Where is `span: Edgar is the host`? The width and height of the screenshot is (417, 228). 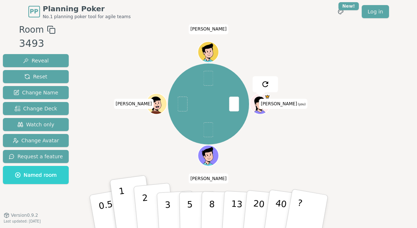
span: Edgar is the host is located at coordinates (268, 97).